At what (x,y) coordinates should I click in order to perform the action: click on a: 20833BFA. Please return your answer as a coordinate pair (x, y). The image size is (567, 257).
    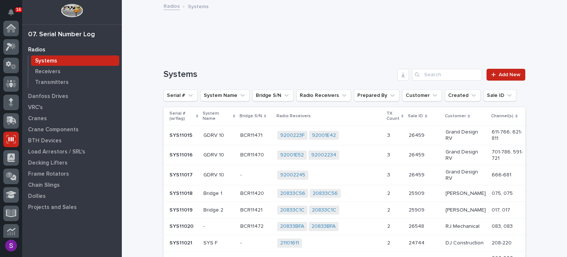
    Looking at the image, I should click on (292, 226).